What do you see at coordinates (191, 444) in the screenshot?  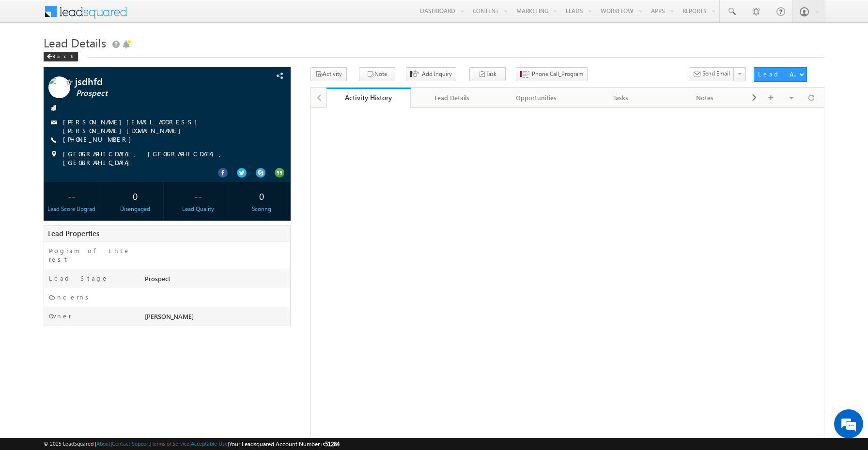 I see `span: © 2025 LeadSquared | | | | |` at bounding box center [191, 444].